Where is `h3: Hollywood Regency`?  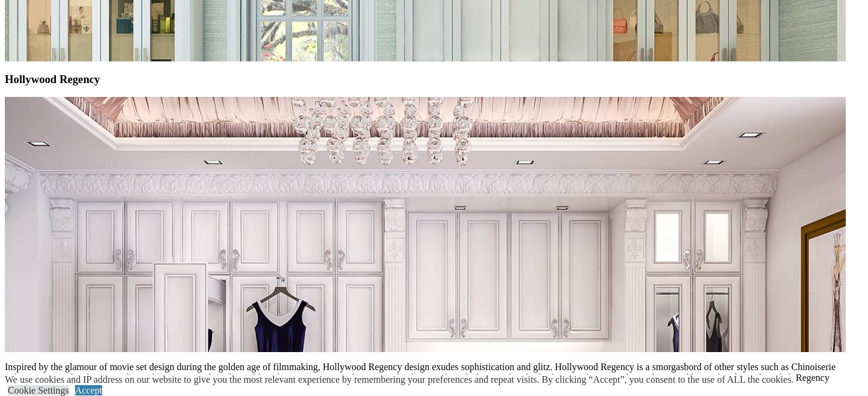 h3: Hollywood Regency is located at coordinates (434, 79).